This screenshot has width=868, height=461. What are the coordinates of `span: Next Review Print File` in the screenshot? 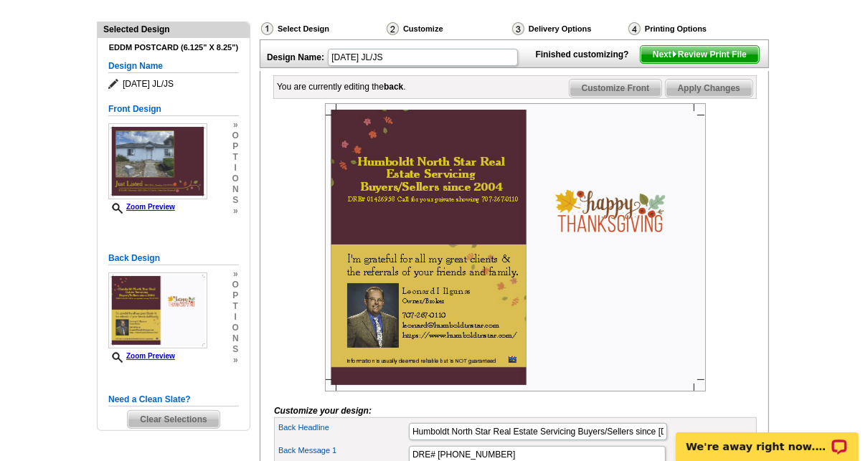 It's located at (699, 55).